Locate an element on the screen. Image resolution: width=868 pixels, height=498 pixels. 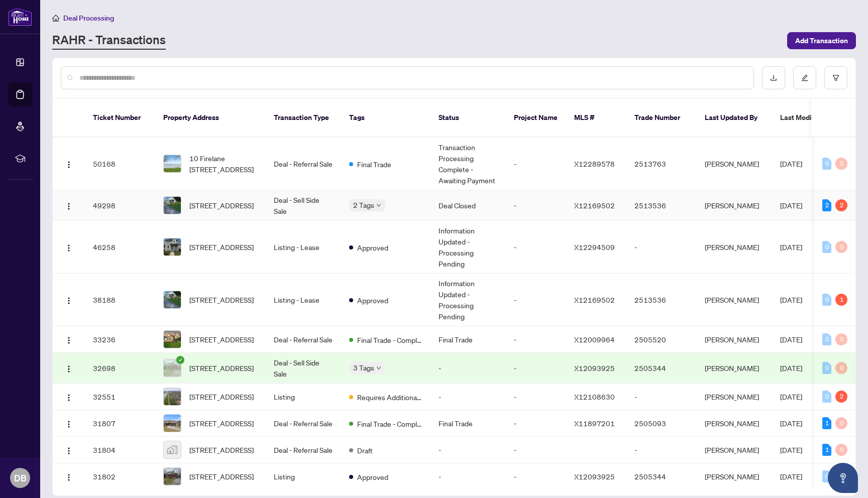
span: Requires Additional Docs is located at coordinates (390, 397).